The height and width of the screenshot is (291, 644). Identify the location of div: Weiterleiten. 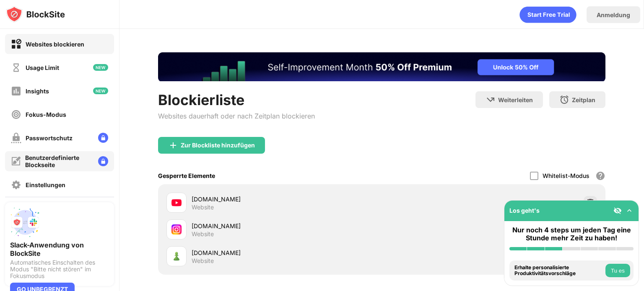
(515, 99).